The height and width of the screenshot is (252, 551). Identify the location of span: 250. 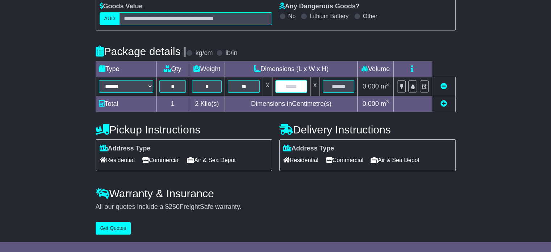
(174, 206).